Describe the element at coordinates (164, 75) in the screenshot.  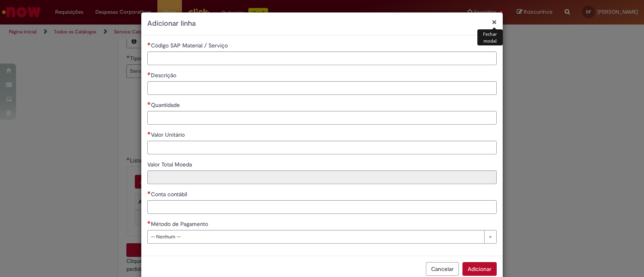
I see `span: Descrição` at that location.